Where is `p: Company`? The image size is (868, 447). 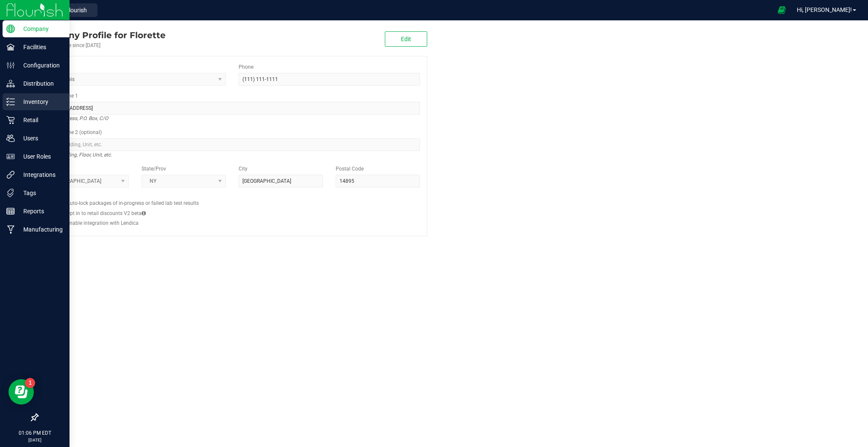 p: Company is located at coordinates (40, 29).